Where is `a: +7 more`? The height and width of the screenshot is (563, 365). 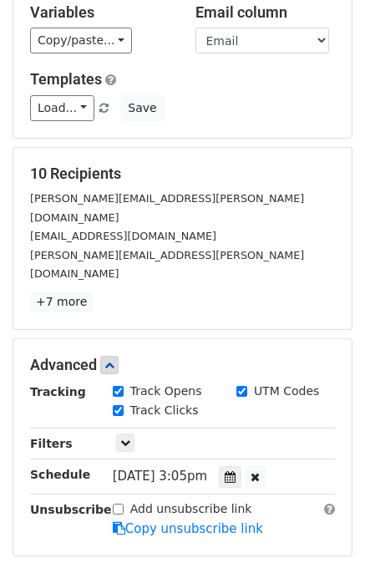
a: +7 more is located at coordinates (61, 301).